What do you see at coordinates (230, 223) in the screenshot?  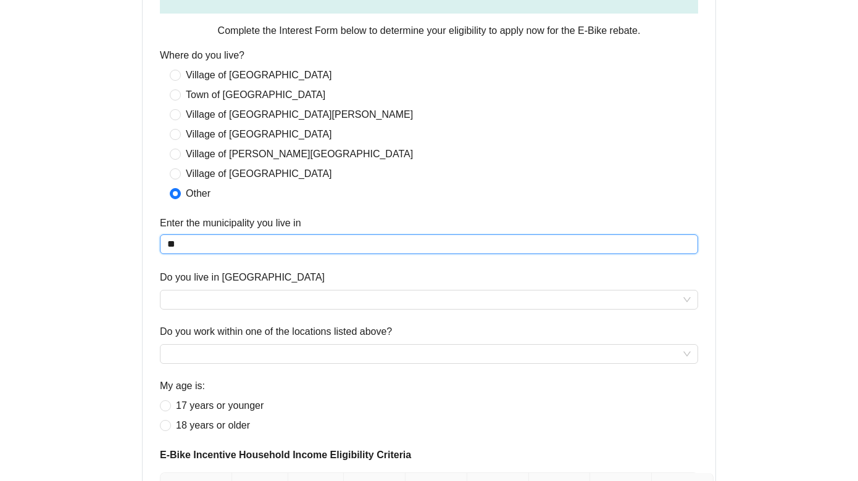 I see `label: Enter the municipality you live in` at bounding box center [230, 223].